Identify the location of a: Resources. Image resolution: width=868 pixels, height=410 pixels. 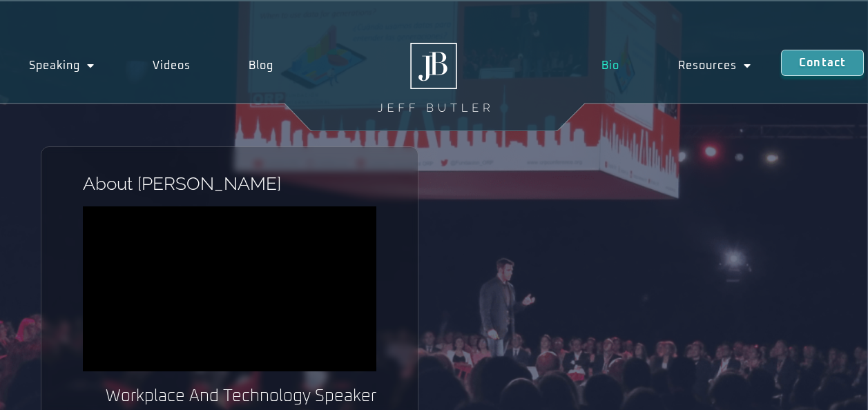
(714, 66).